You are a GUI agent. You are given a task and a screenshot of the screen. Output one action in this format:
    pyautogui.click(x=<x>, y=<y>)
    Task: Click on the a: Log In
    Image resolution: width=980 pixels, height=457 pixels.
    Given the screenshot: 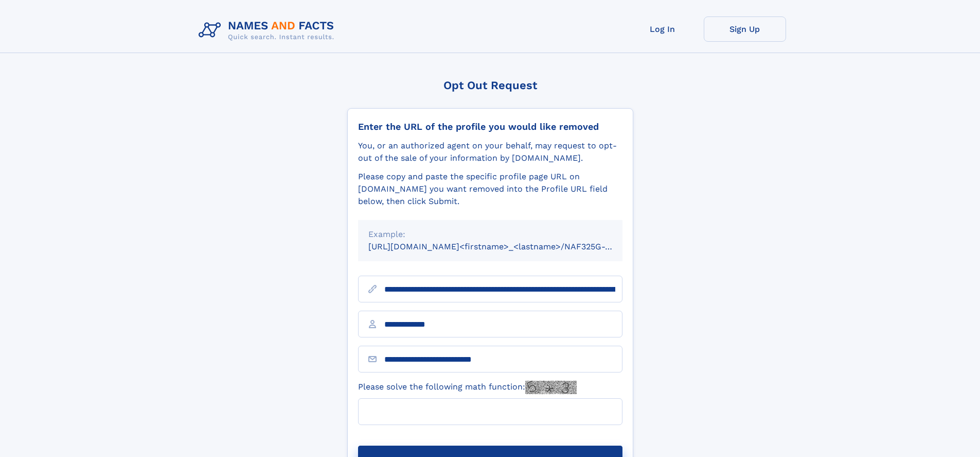 What is the action you would take?
    pyautogui.click(x=662, y=29)
    